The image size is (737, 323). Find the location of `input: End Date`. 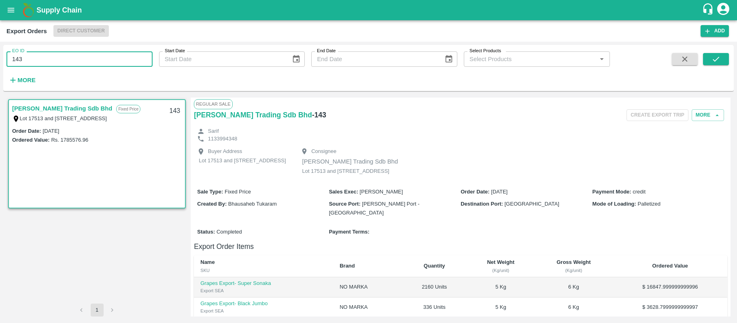

input: End Date is located at coordinates (374, 59).